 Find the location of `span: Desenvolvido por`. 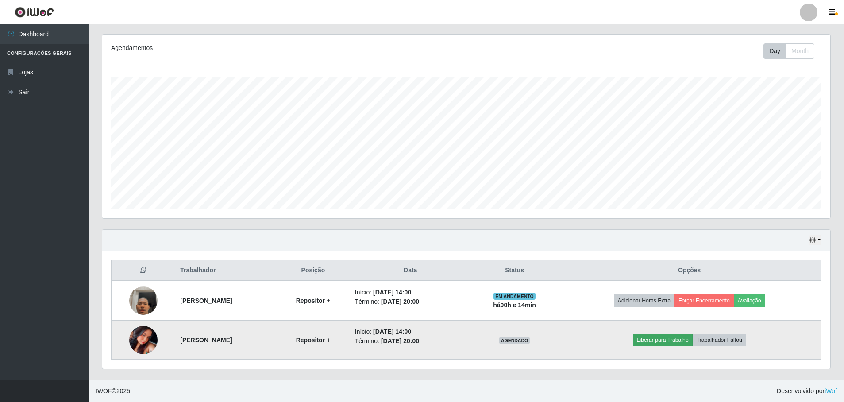

span: Desenvolvido por is located at coordinates (807, 391).